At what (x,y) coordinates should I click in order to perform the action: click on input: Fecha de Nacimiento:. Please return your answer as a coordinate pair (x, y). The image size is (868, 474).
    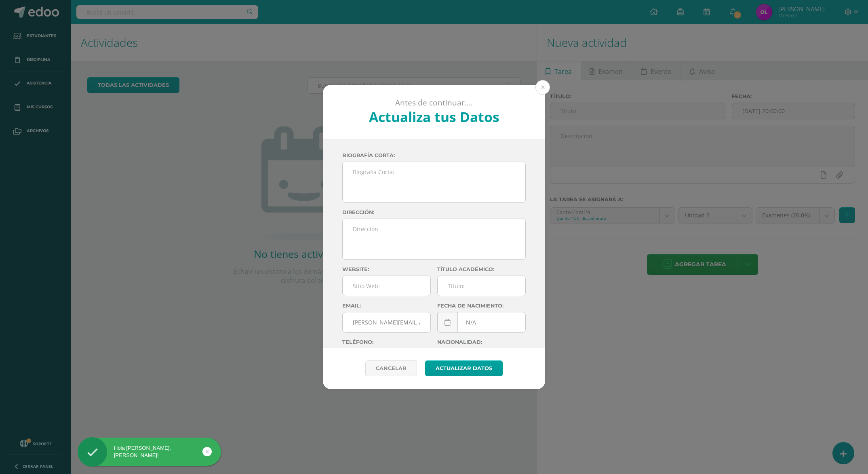
    Looking at the image, I should click on (481, 322).